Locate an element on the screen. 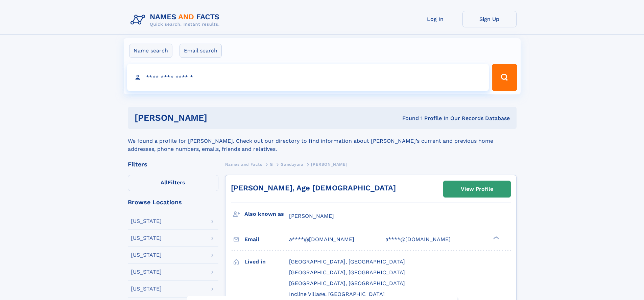 The image size is (644, 300). img: Logo Names and Facts is located at coordinates (177, 20).